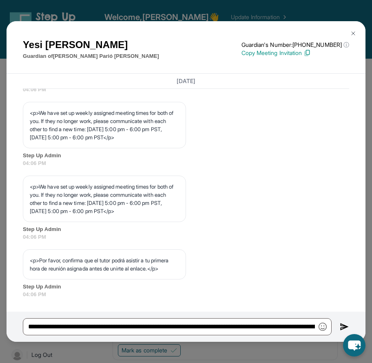 The height and width of the screenshot is (363, 372). What do you see at coordinates (346, 45) in the screenshot?
I see `span: ⓘ` at bounding box center [346, 45].